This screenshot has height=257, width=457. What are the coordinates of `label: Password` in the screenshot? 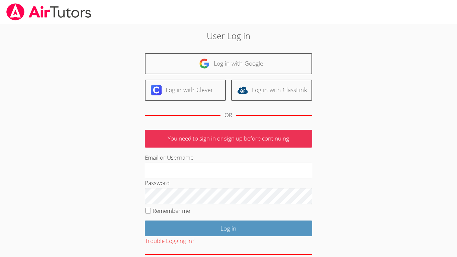 It's located at (157, 183).